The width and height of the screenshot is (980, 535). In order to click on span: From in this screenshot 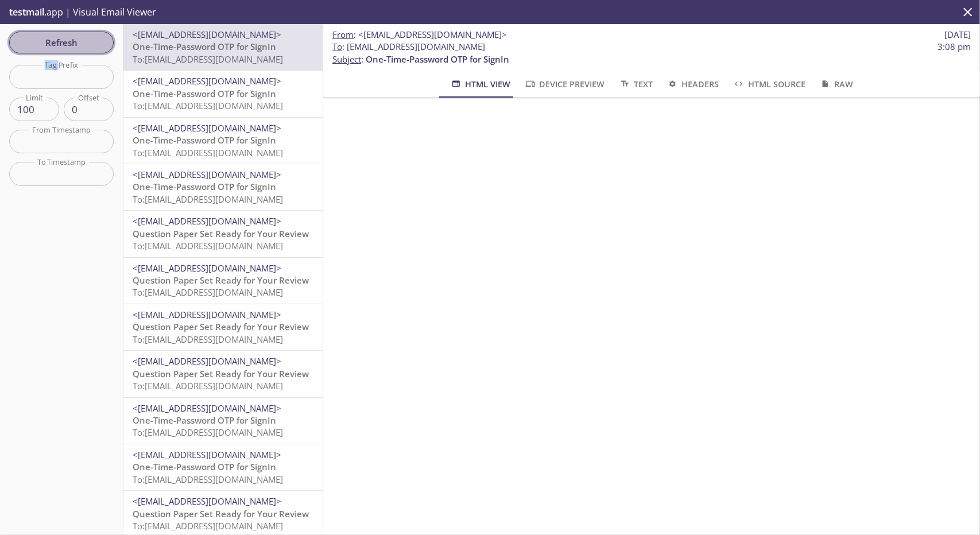, I will do `click(342, 34)`.